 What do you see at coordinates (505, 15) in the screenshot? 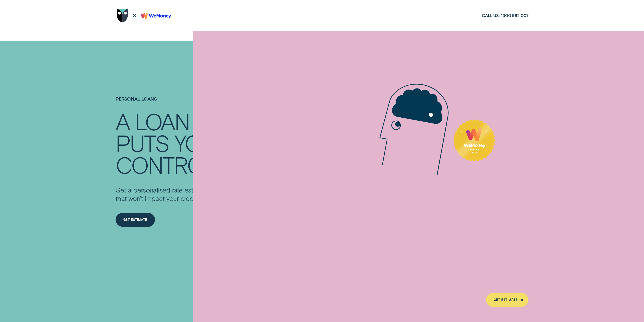
I see `a: Call us:1300 992 007` at bounding box center [505, 15].